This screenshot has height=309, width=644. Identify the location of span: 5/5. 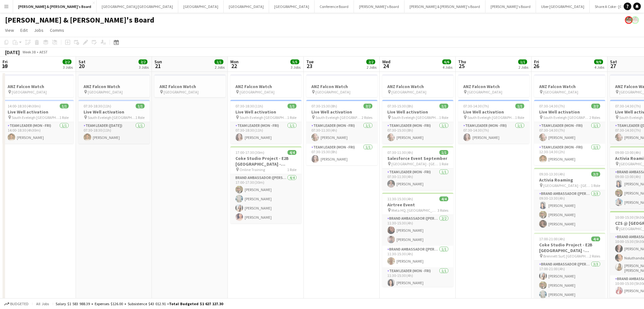
(295, 61).